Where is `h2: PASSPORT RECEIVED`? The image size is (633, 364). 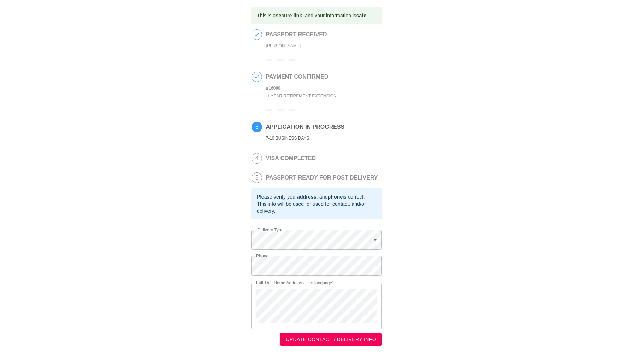
h2: PASSPORT RECEIVED is located at coordinates (296, 35).